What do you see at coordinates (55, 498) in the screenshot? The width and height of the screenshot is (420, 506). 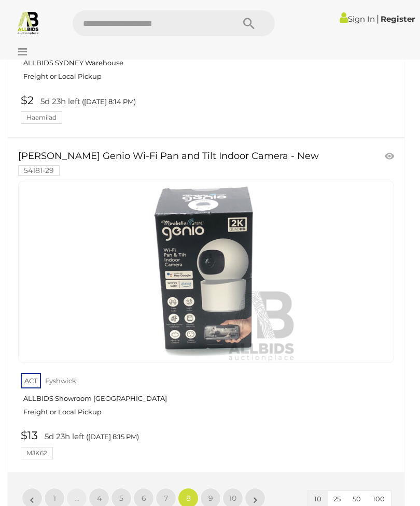 I see `span: 1` at bounding box center [55, 498].